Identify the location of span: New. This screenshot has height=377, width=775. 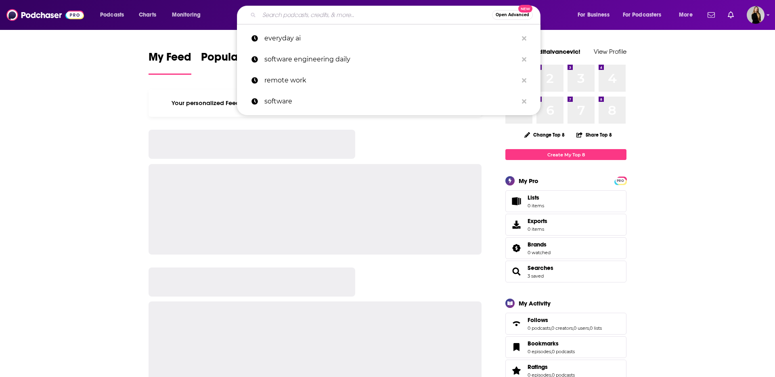
(525, 8).